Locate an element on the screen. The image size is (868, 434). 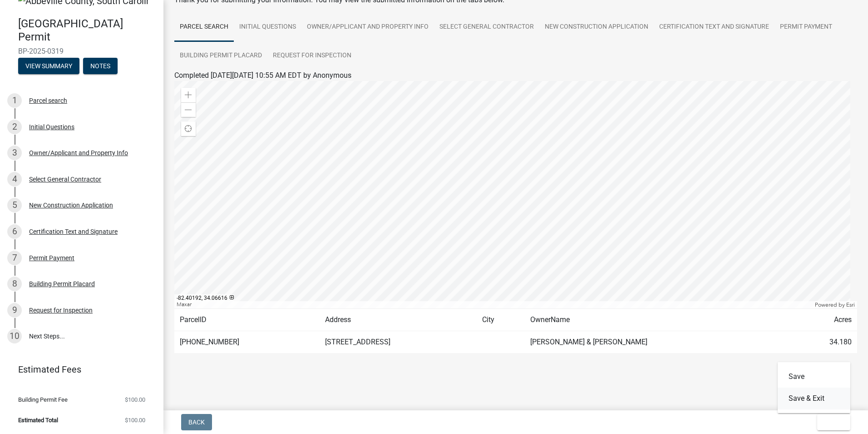
span: Building Permit Fee is located at coordinates (42, 399).